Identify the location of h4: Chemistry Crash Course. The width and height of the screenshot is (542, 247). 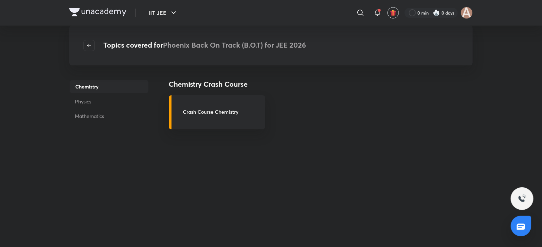
(303, 84).